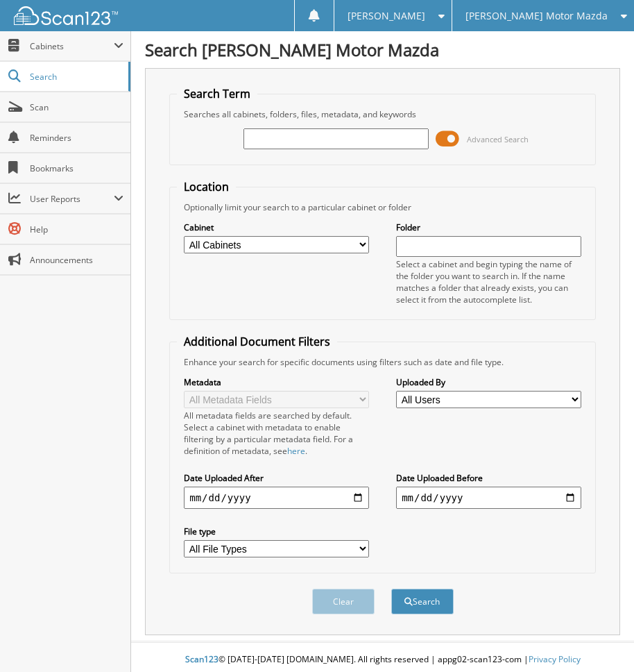 Image resolution: width=634 pixels, height=672 pixels. What do you see at coordinates (382, 207) in the screenshot?
I see `div: Optionally limit your search to a particular cabinet or folder` at bounding box center [382, 207].